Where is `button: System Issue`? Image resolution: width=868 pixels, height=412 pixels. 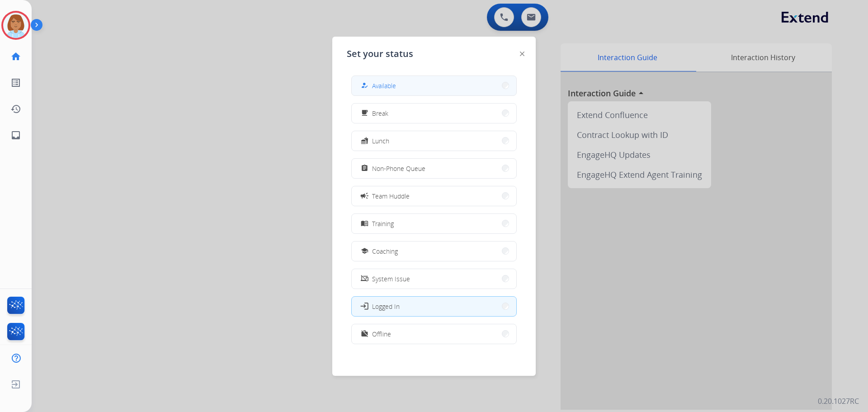
button: System Issue is located at coordinates (434, 279).